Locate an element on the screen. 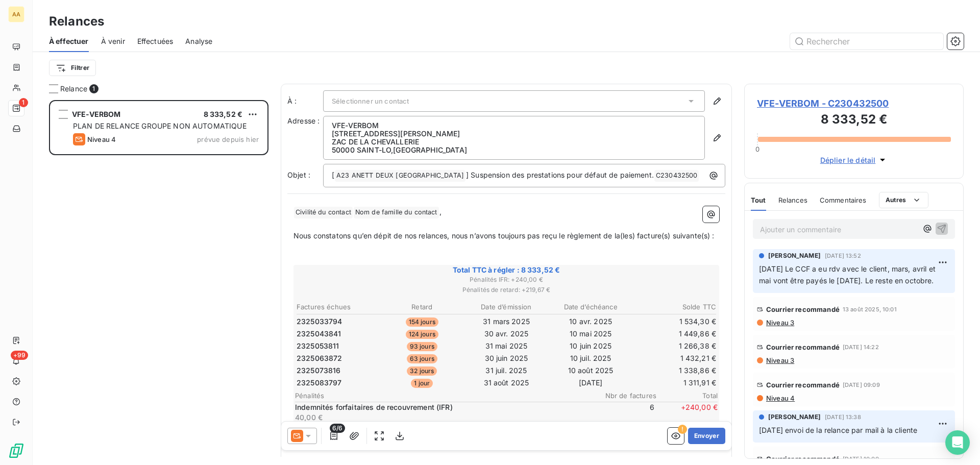 The width and height of the screenshot is (980, 465). span: VFE-VERBOM is located at coordinates (97, 114).